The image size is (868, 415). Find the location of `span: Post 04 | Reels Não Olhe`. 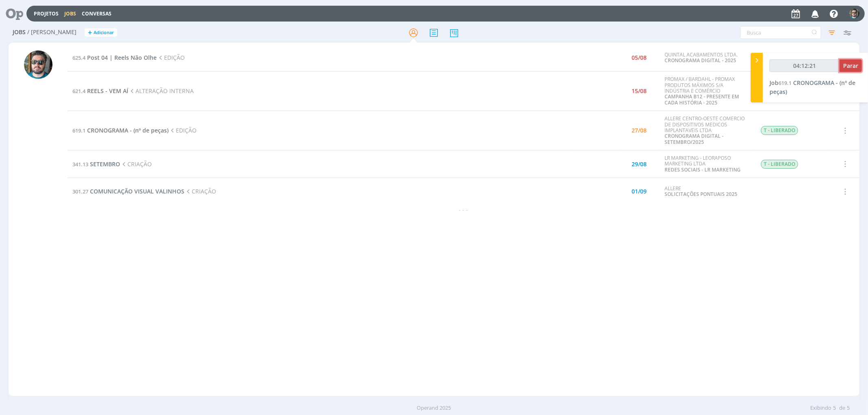

span: Post 04 | Reels Não Olhe is located at coordinates (122, 57).